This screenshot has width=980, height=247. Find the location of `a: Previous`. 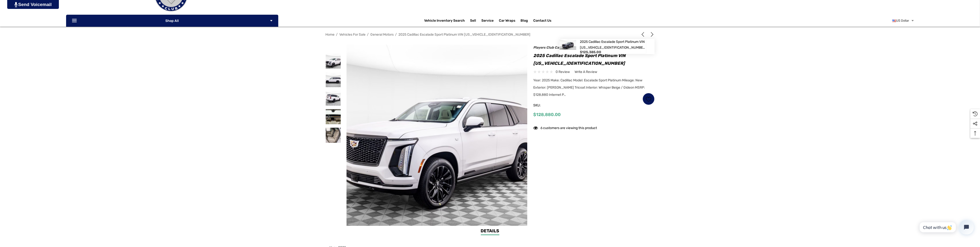

a: Previous is located at coordinates (644, 35).